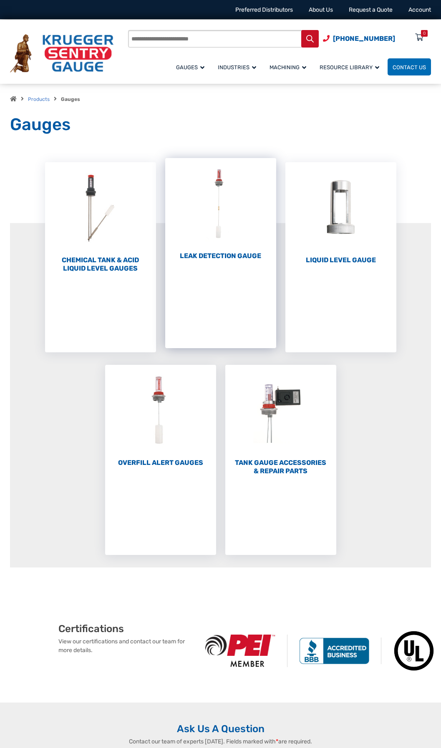  I want to click on h2: Certifications, so click(126, 629).